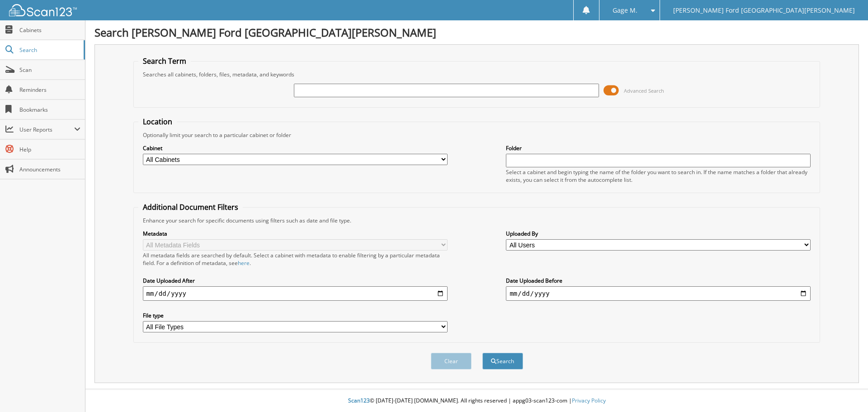 Image resolution: width=868 pixels, height=412 pixels. What do you see at coordinates (43, 10) in the screenshot?
I see `img: scan123-logo-white.svg` at bounding box center [43, 10].